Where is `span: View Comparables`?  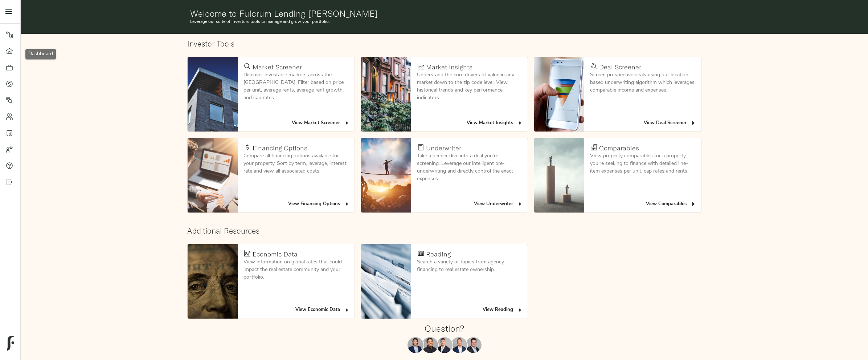 span: View Comparables is located at coordinates (671, 204).